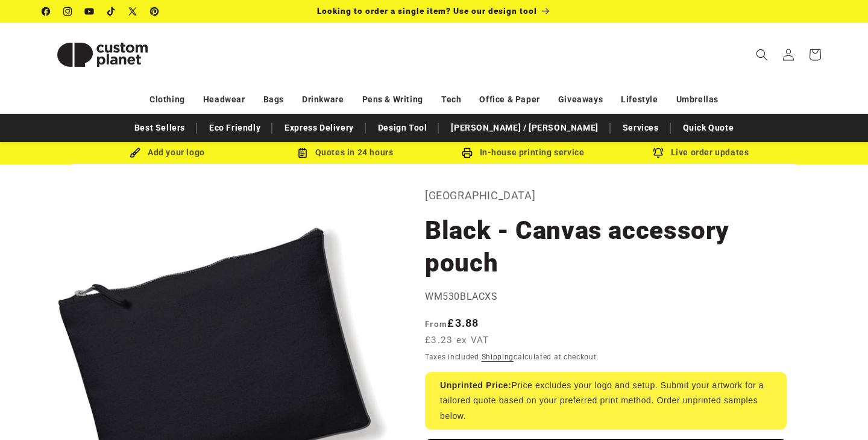 Image resolution: width=868 pixels, height=440 pixels. I want to click on a: Office & Paper, so click(509, 99).